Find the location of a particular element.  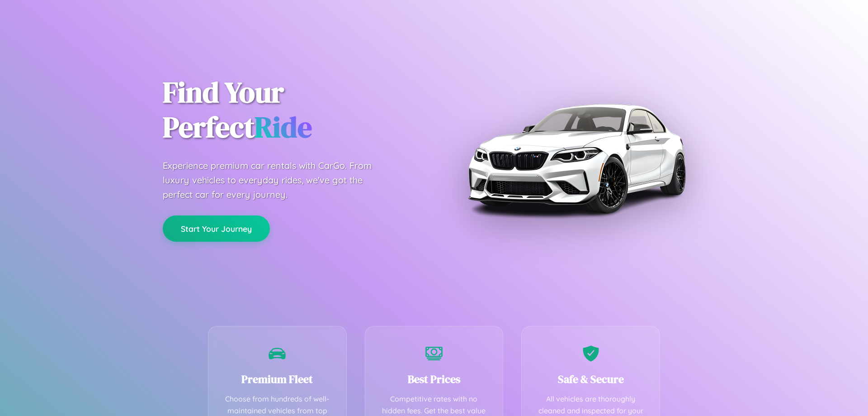

h3: Premium Fleet is located at coordinates (277, 379).